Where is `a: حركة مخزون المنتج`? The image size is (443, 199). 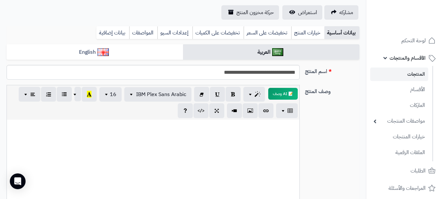
a: حركة مخزون المنتج is located at coordinates (250, 12).